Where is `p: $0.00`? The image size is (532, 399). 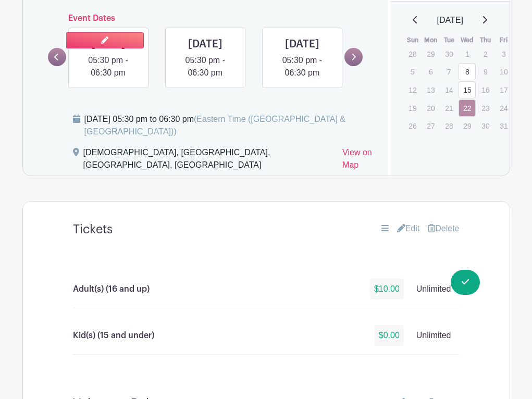
p: $0.00 is located at coordinates (389, 335).